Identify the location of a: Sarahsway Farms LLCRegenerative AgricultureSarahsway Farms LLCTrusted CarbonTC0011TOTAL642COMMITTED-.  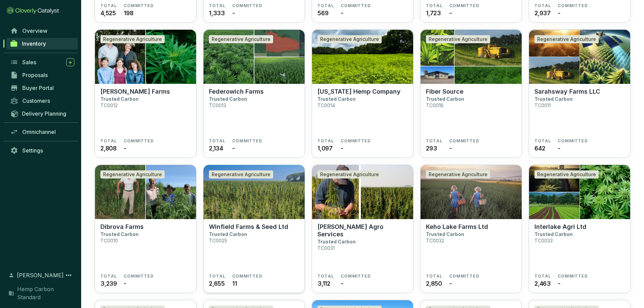
(580, 93).